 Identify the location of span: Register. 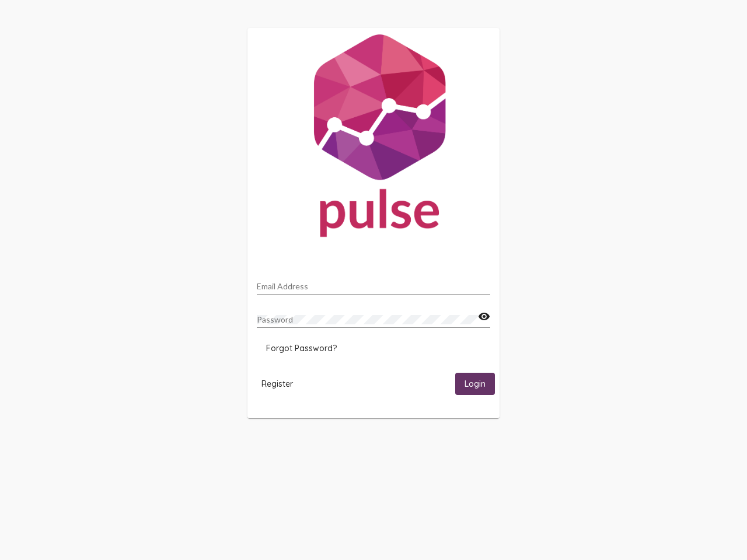
(277, 384).